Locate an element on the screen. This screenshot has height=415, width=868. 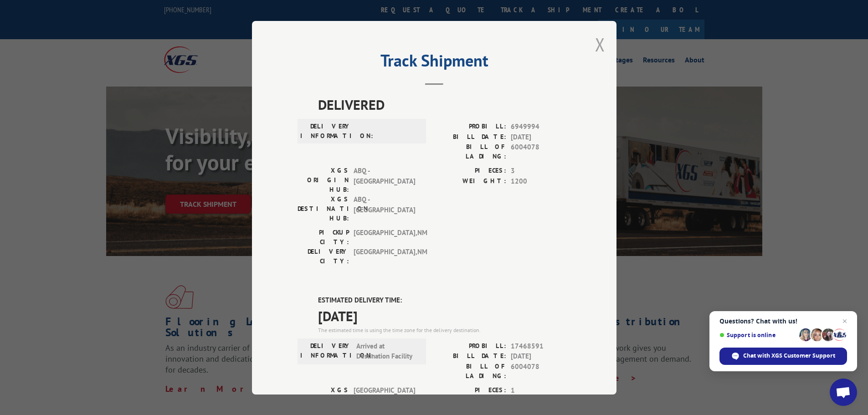
label: ESTIMATED DELIVERY TIME: is located at coordinates (444, 300).